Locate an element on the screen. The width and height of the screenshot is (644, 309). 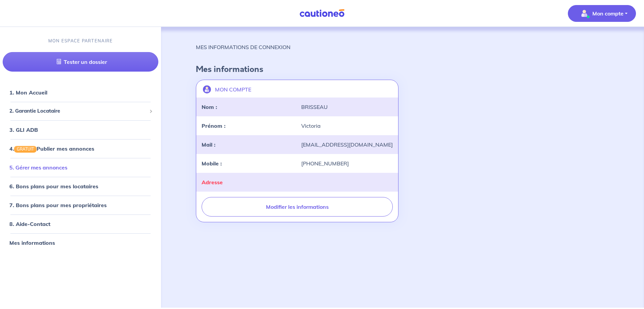
strong: Adresse is located at coordinates (212, 182).